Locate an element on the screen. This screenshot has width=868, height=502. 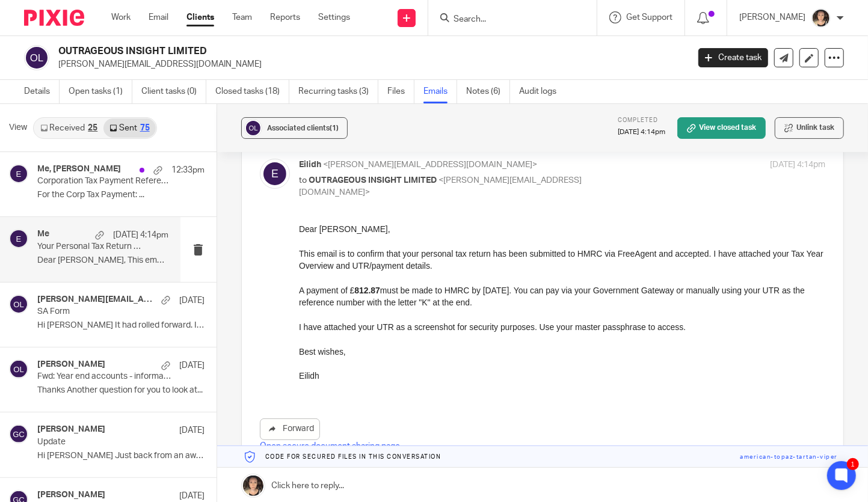
span: View is located at coordinates (18, 127).